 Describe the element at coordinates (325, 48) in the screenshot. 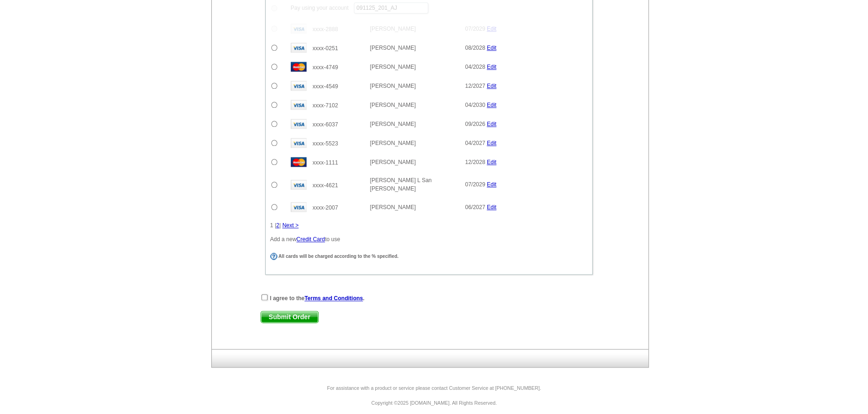

I see `span: xxxx-0251` at that location.